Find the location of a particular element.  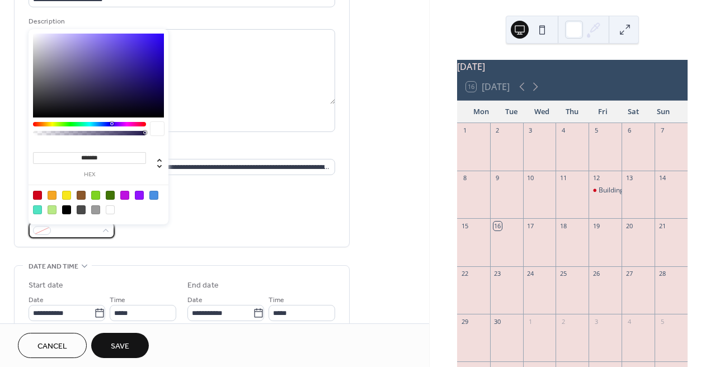

div: 22 is located at coordinates (465, 274).